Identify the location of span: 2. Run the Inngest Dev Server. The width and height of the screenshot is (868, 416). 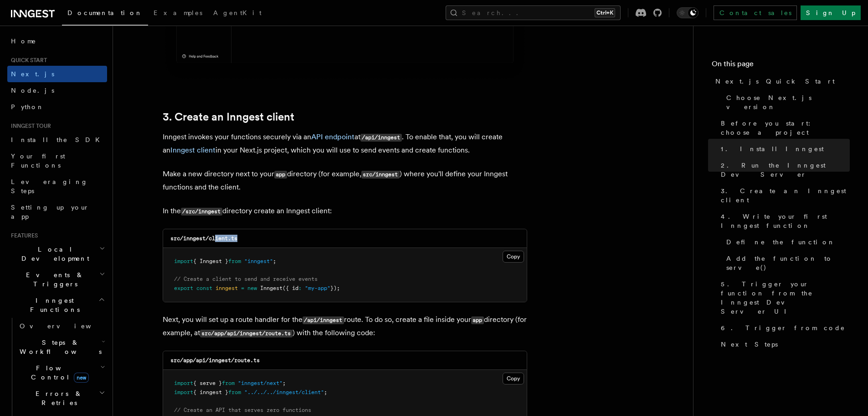
(785, 170).